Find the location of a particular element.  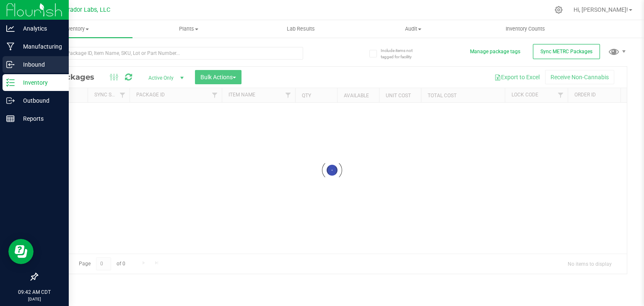

span: Inventory is located at coordinates (76, 29).